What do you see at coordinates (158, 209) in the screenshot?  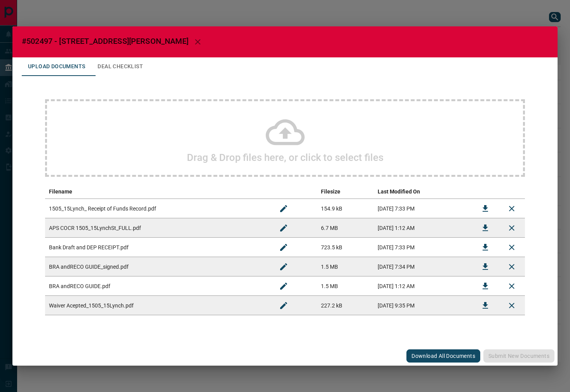 I see `td: 1505_15Lynch_ Receipt of Funds Record.pdf` at bounding box center [158, 209].